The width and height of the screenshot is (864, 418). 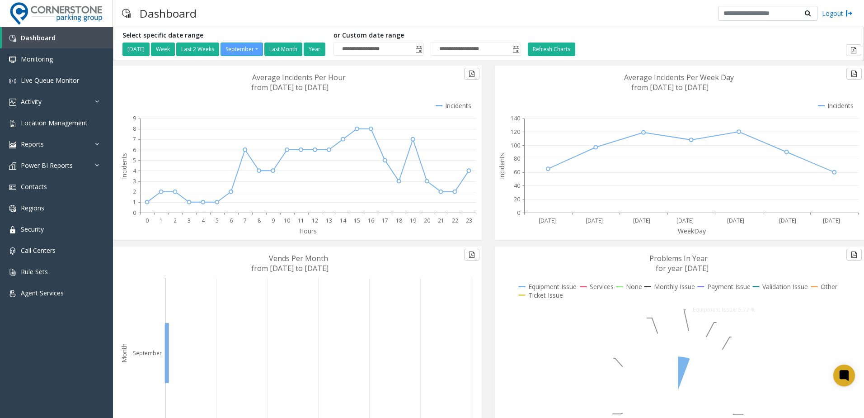 I want to click on text: 120, so click(x=515, y=132).